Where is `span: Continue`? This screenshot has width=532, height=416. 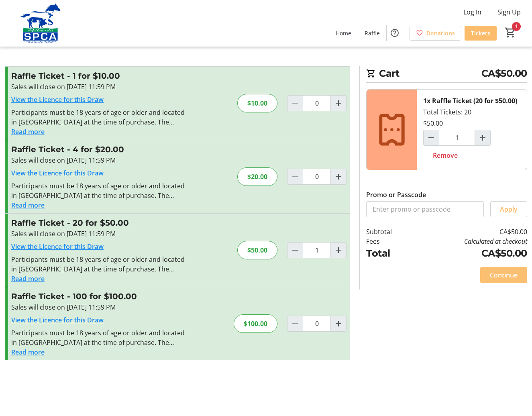 span: Continue is located at coordinates (503, 275).